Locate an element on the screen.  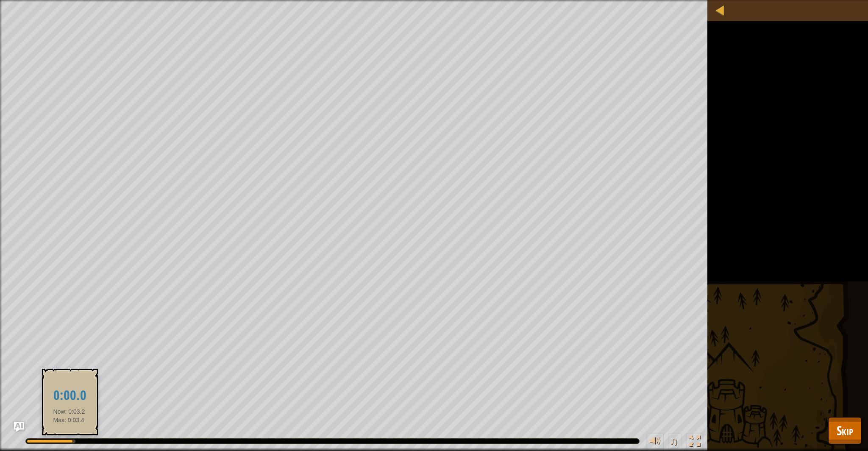
h2: 0:00.0 is located at coordinates (70, 395).